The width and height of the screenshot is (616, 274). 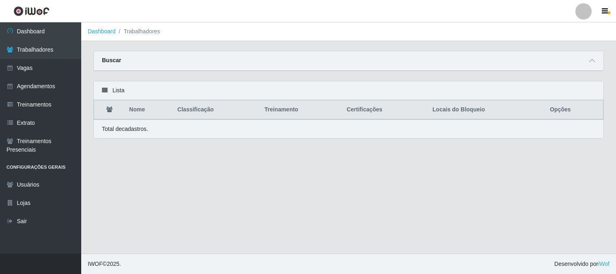 What do you see at coordinates (148, 110) in the screenshot?
I see `th: Nome` at bounding box center [148, 110].